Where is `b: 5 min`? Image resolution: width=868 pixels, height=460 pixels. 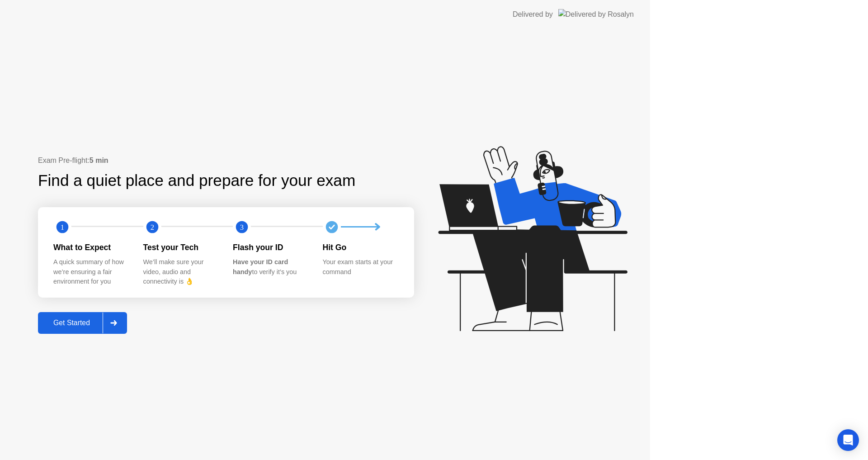
b: 5 min is located at coordinates (99, 160).